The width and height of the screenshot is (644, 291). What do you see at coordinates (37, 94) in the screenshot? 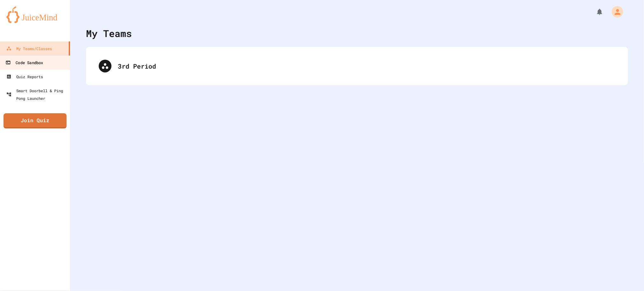
I see `div: Smart Doorbell & Ping Pong Launcher` at bounding box center [37, 94].